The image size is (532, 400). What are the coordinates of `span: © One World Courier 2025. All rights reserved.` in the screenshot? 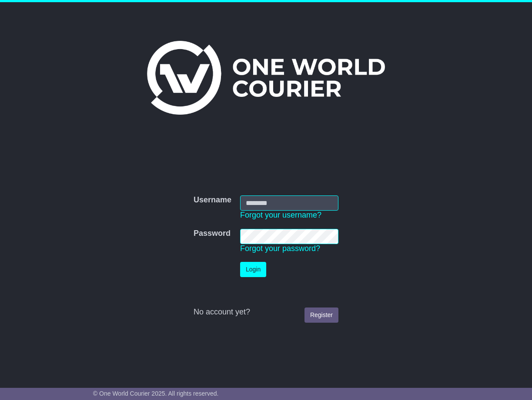 It's located at (156, 394).